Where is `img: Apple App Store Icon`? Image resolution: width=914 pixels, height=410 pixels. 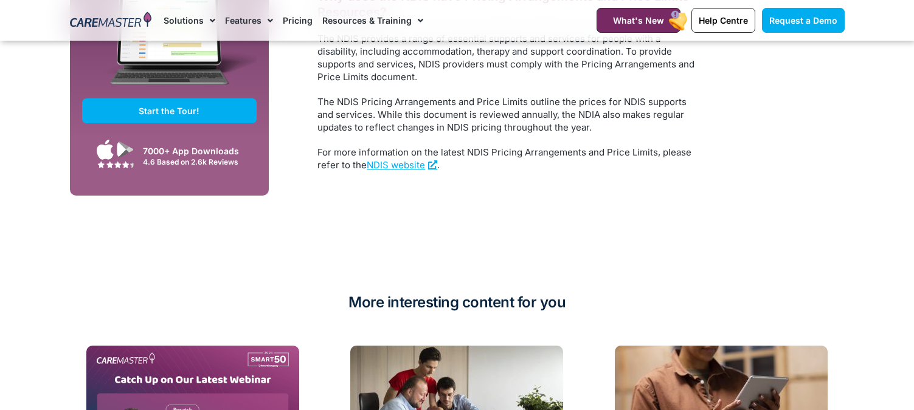 img: Apple App Store Icon is located at coordinates (105, 150).